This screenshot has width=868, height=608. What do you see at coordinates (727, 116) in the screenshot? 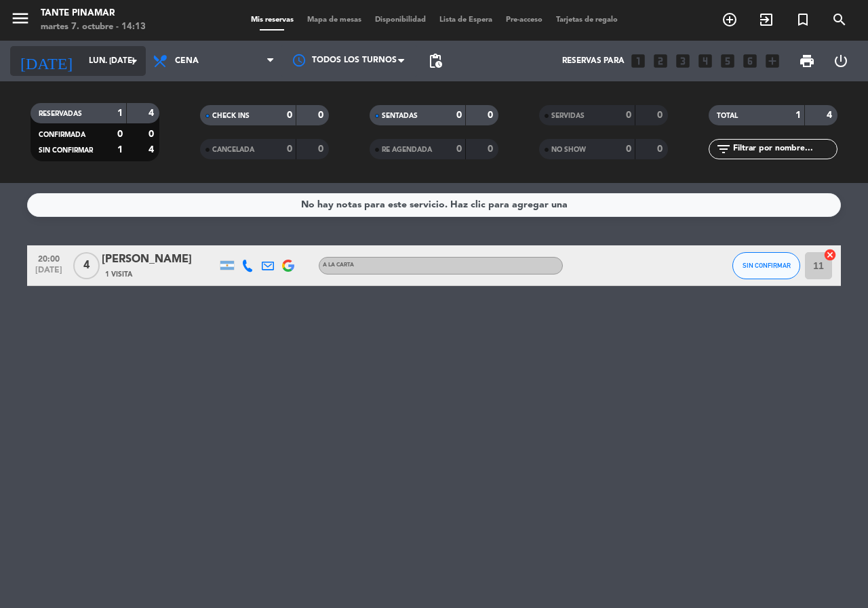
I see `span: TOTAL` at bounding box center [727, 116].